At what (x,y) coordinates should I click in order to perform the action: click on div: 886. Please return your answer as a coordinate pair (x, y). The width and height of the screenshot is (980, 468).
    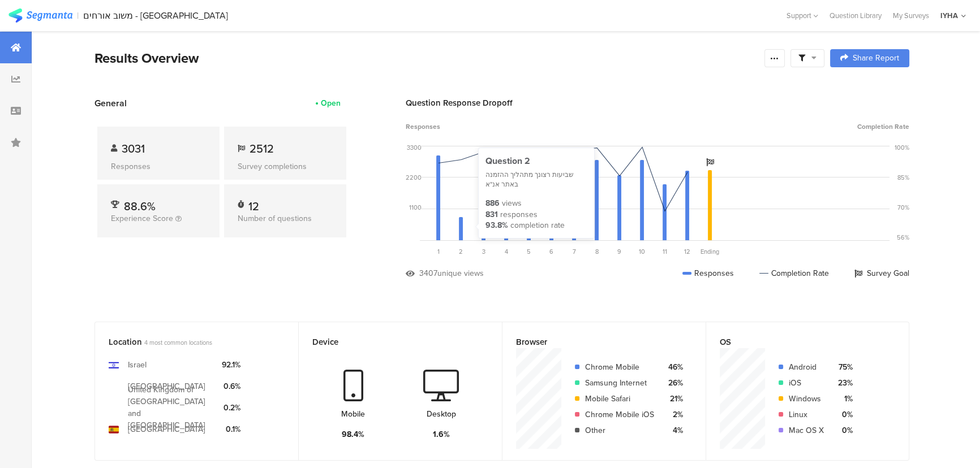
    Looking at the image, I should click on (493, 203).